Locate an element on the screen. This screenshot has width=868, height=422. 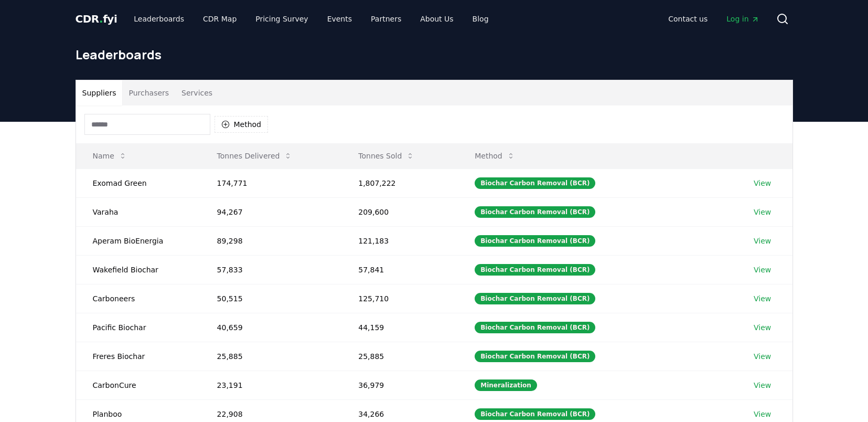
button: Tonnes Delivered is located at coordinates (255, 156).